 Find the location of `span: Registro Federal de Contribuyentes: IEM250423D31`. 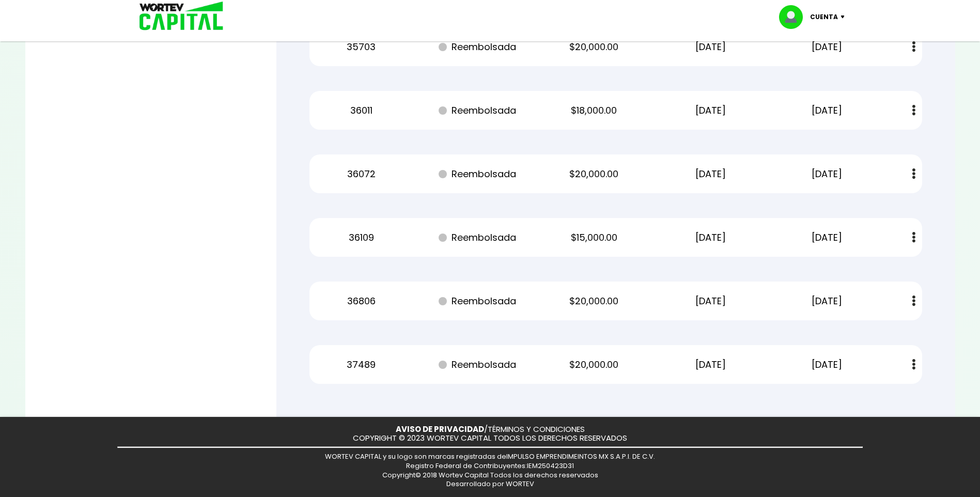

span: Registro Federal de Contribuyentes: IEM250423D31 is located at coordinates (490, 466).